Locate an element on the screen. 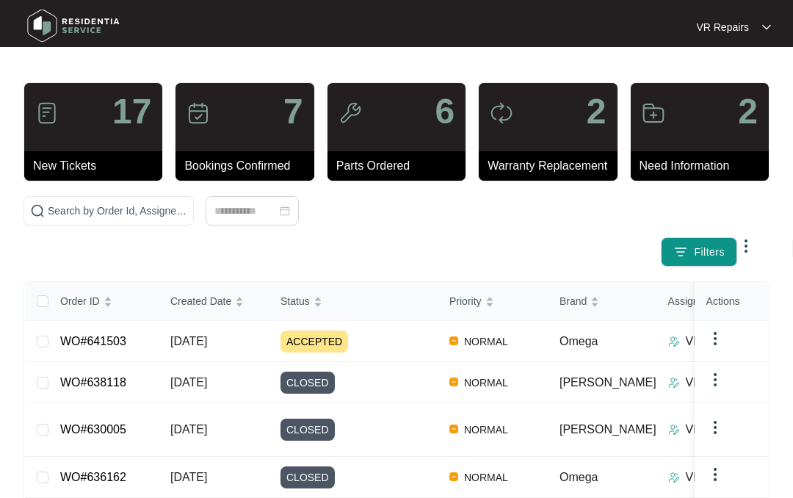 The width and height of the screenshot is (793, 498). p: Need Information is located at coordinates (704, 166).